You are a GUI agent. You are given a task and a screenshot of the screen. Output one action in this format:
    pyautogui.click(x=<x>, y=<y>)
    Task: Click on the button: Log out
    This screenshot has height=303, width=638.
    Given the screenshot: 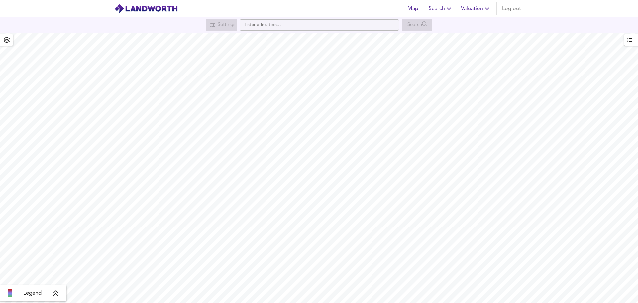 What is the action you would take?
    pyautogui.click(x=511, y=9)
    